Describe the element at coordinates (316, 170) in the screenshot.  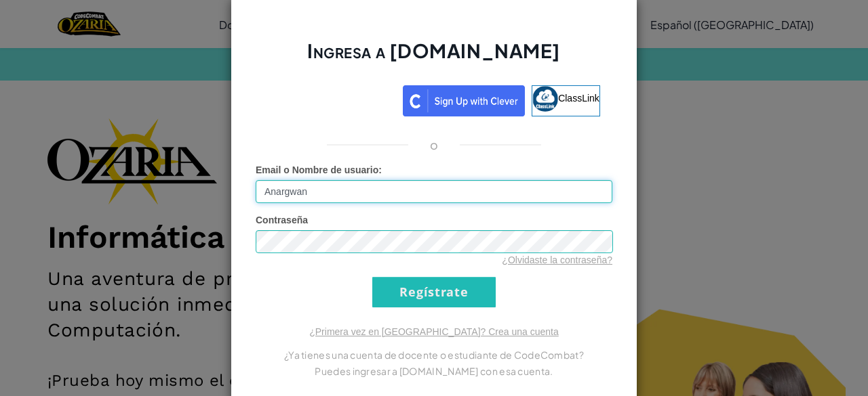
I see `span: Email o Nombre de usuario` at that location.